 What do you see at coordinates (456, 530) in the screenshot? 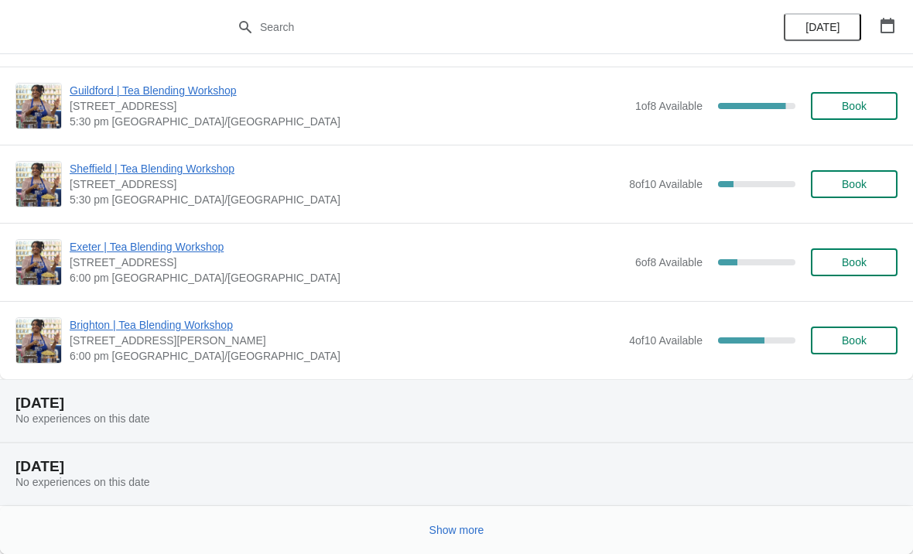
I see `span: Show more` at bounding box center [456, 530].